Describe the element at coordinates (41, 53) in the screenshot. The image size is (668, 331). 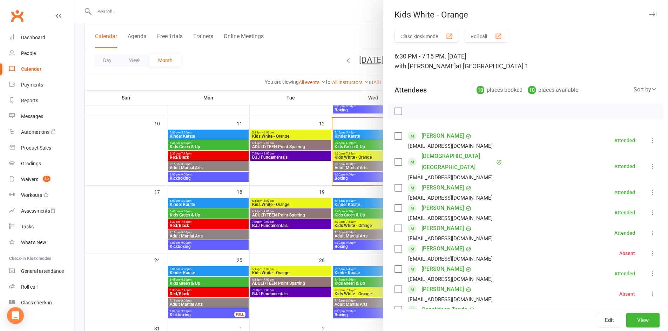
I see `a: People` at that location.